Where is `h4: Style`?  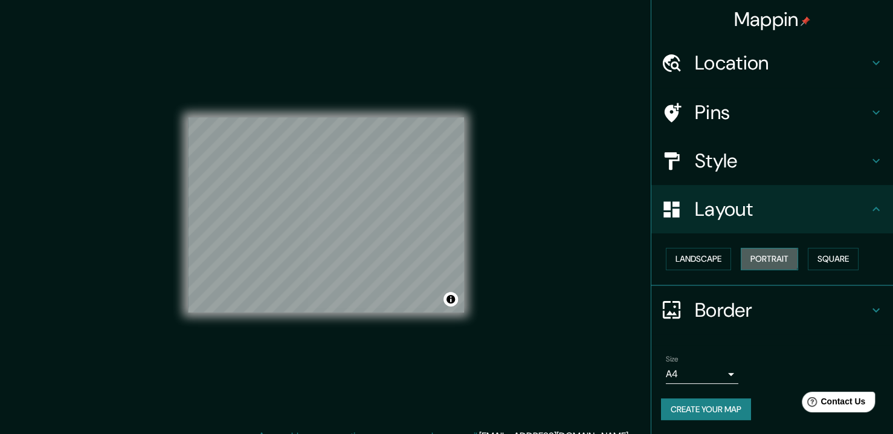 h4: Style is located at coordinates (781, 161).